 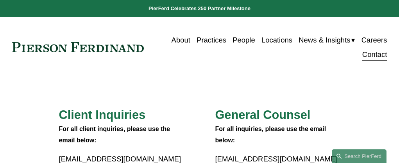 What do you see at coordinates (327, 40) in the screenshot?
I see `a: folder dropdown` at bounding box center [327, 40].